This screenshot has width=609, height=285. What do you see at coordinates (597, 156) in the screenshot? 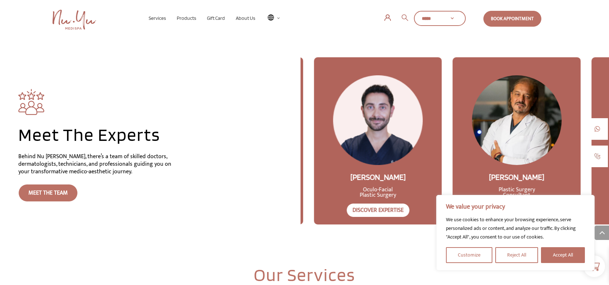
I see `img: call-1.jpg` at bounding box center [597, 156].